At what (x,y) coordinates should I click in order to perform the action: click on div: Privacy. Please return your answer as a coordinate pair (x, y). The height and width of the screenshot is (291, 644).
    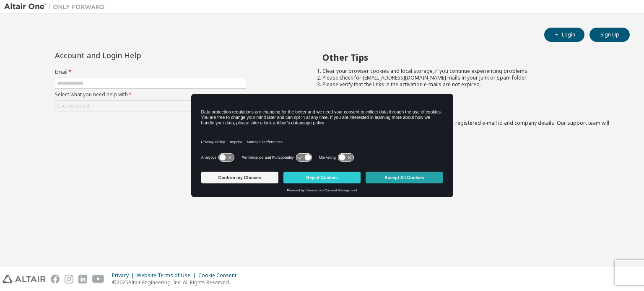
    Looking at the image, I should click on (124, 276).